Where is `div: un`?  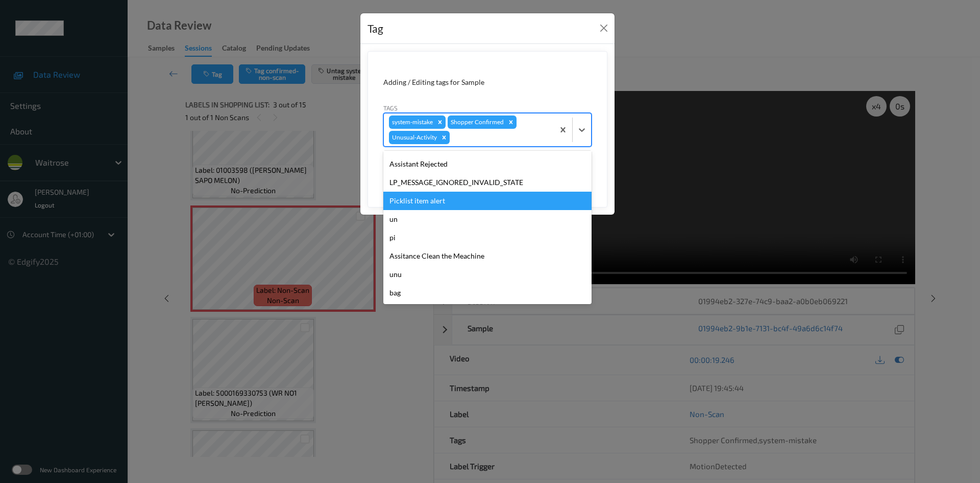
div: un is located at coordinates (487, 219).